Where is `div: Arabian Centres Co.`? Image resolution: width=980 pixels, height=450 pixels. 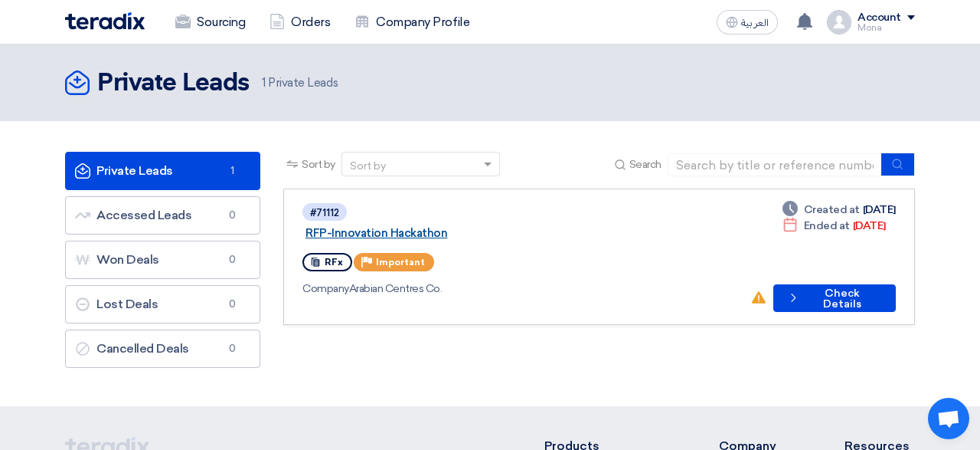
div: Arabian Centres Co. is located at coordinates (520, 288).